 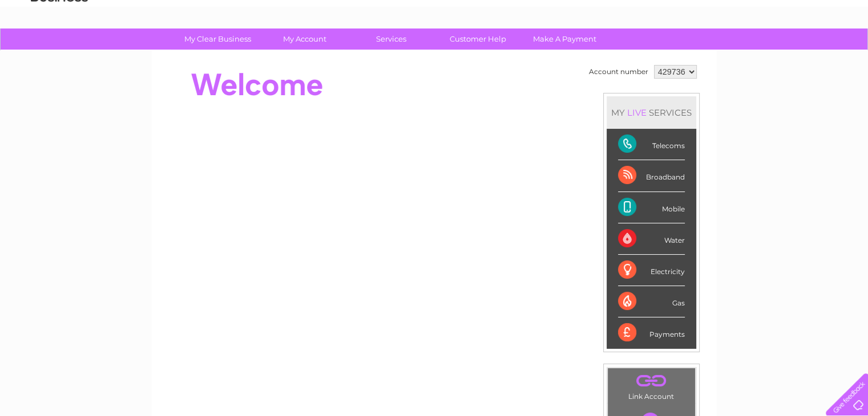 I want to click on td: Account number, so click(x=619, y=72).